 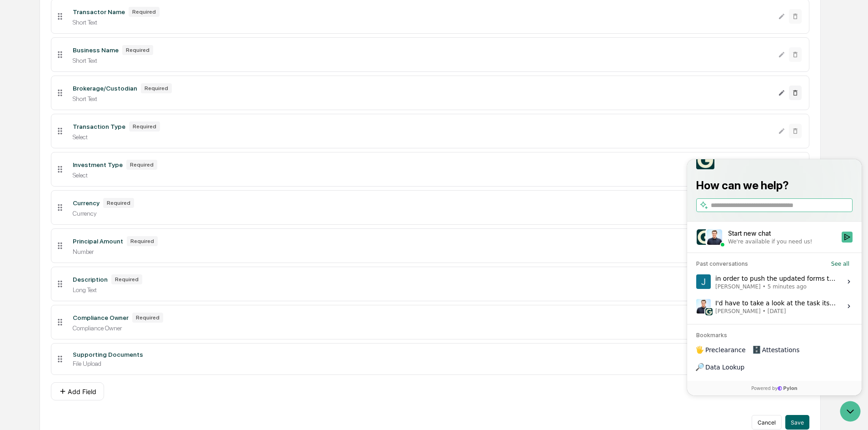 I want to click on button: Edit Transactor Name field, so click(x=781, y=16).